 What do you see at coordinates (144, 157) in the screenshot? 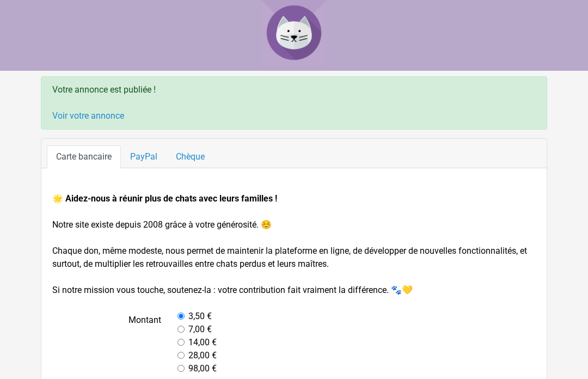
I see `a: PayPal` at bounding box center [144, 157].